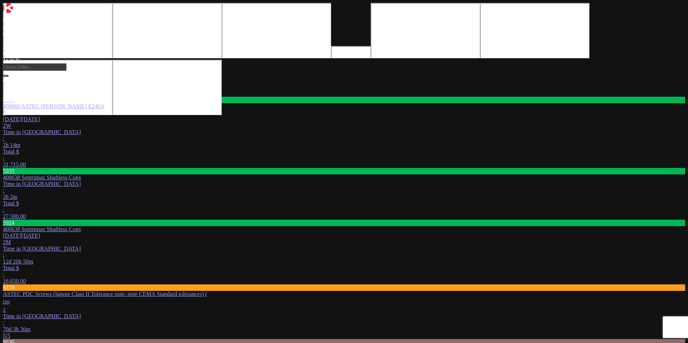 The width and height of the screenshot is (688, 343). I want to click on div: 5779ASTEC PDC Screws (Ignore Class II Tolerance note, note CEMA Standard tolerances) (, so click(344, 291).